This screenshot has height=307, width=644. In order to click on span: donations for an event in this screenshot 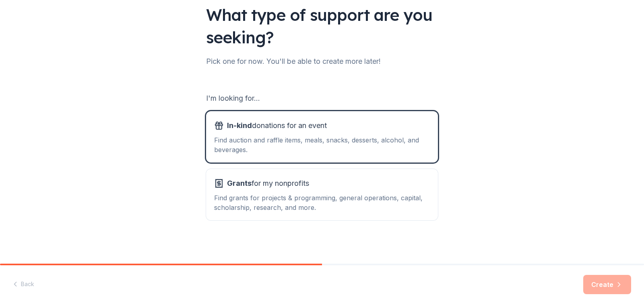, I will do `click(276, 126)`.